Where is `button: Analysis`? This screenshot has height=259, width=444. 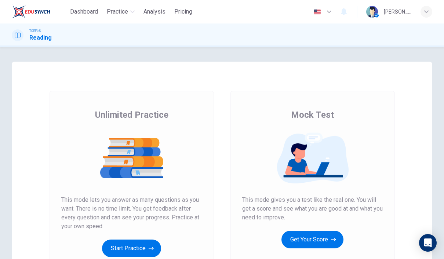
button: Analysis is located at coordinates (154, 12).